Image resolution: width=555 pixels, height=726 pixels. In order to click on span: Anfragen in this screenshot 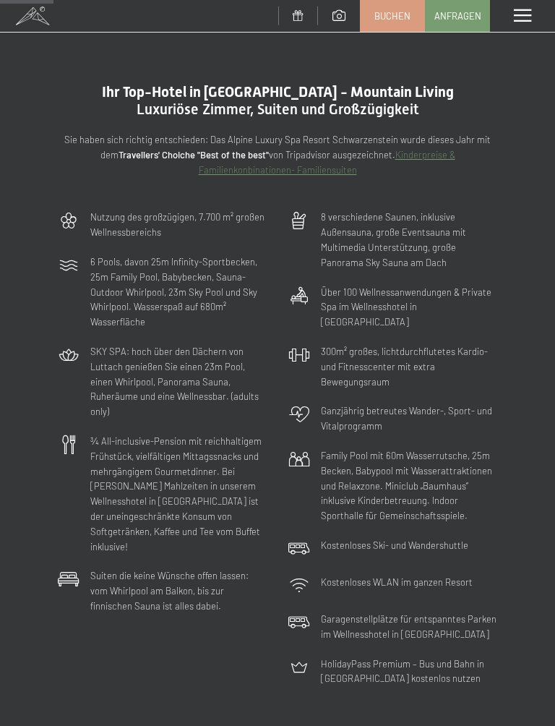, I will do `click(458, 16)`.